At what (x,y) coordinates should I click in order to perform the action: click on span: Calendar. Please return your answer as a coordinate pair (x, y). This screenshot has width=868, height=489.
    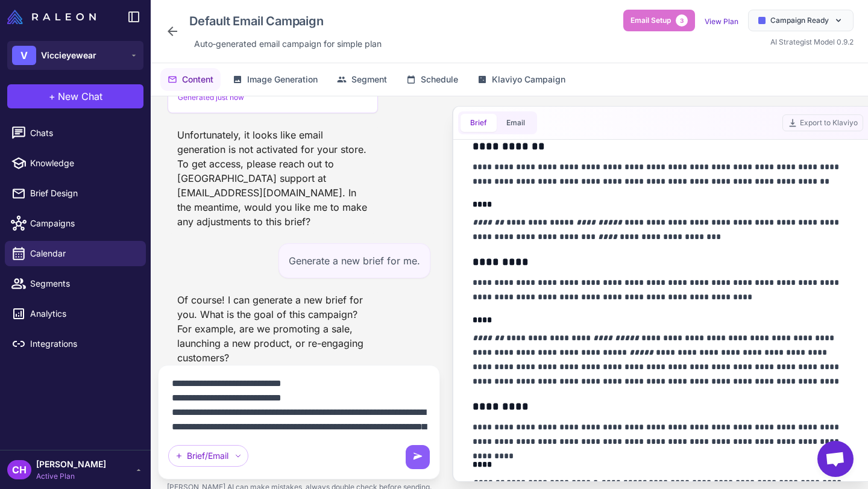
    Looking at the image, I should click on (83, 253).